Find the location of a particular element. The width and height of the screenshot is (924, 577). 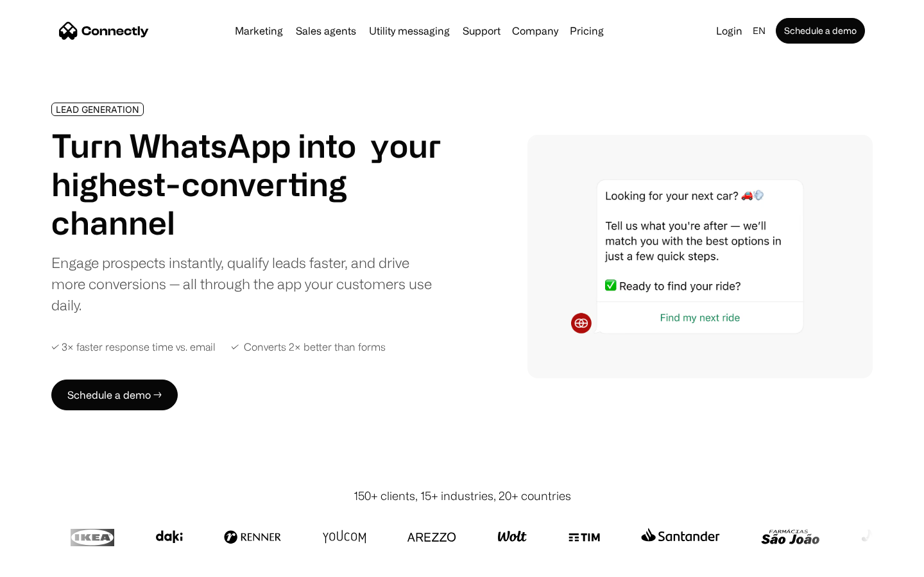

div: 150+ clients, 15+ industries, 20+ countries is located at coordinates (462, 496).